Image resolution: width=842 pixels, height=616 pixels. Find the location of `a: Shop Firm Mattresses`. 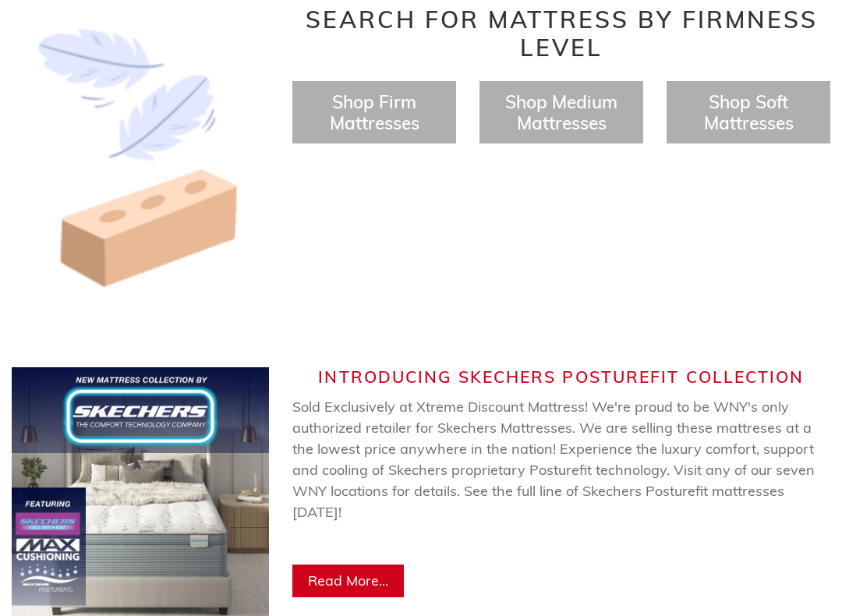

a: Shop Firm Mattresses is located at coordinates (374, 113).